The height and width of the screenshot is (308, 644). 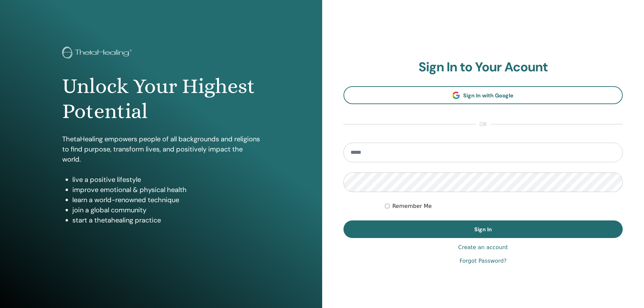 I want to click on span: or, so click(x=483, y=124).